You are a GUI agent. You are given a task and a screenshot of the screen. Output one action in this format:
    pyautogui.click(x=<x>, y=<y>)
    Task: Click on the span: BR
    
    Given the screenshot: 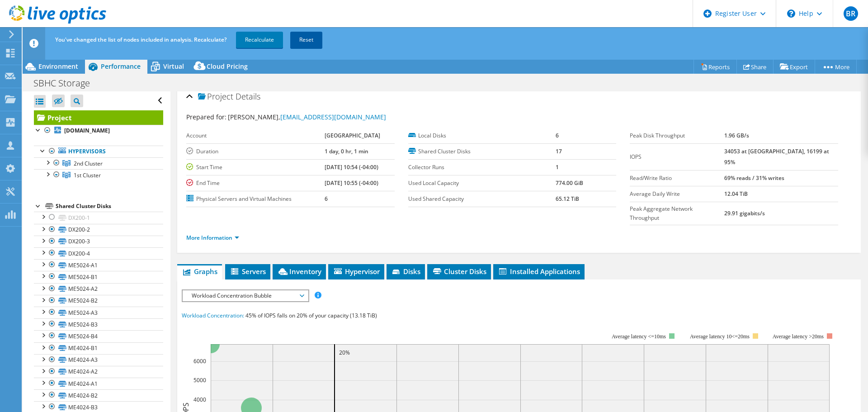 What is the action you would take?
    pyautogui.click(x=851, y=13)
    